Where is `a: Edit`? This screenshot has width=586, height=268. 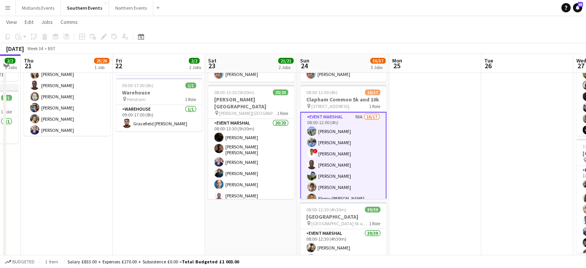 a: Edit is located at coordinates (29, 22).